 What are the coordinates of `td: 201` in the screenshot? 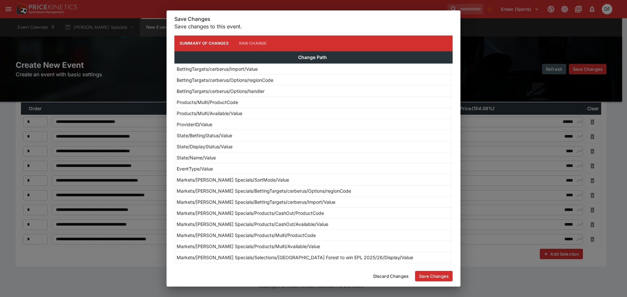 It's located at (532, 269).